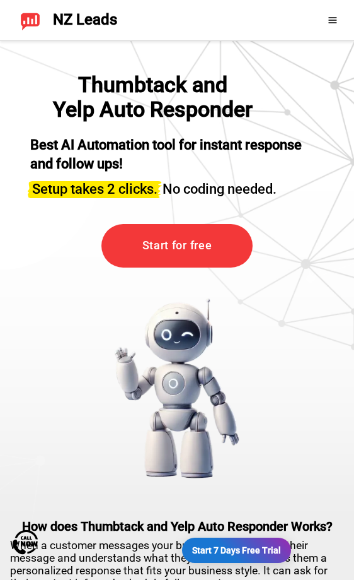 This screenshot has width=354, height=580. I want to click on a: Start 7 Days Free Trial, so click(237, 550).